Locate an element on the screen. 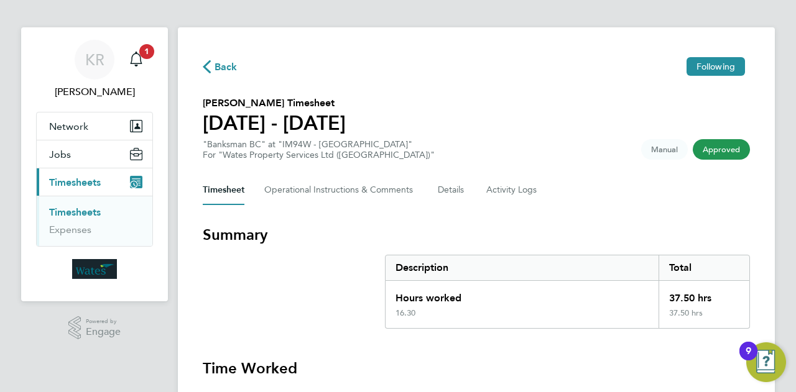 Image resolution: width=796 pixels, height=392 pixels. div: Description is located at coordinates (522, 268).